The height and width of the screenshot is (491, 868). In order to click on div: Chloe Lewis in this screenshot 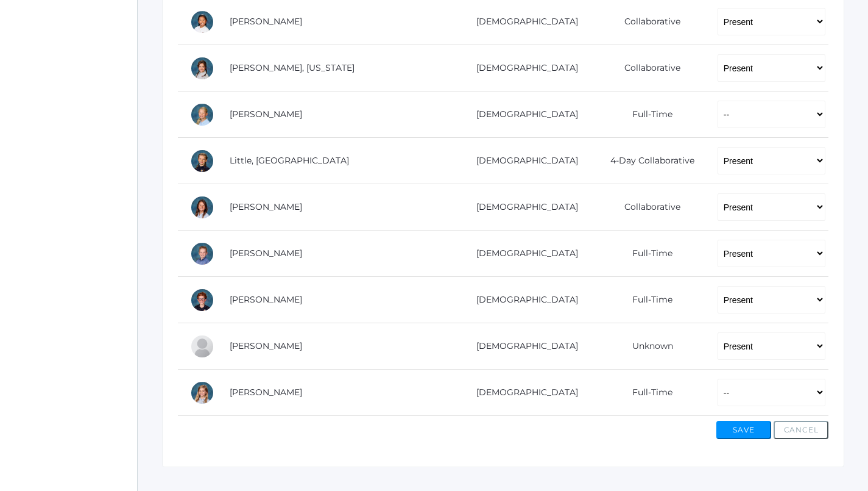, I will do `click(202, 114)`.